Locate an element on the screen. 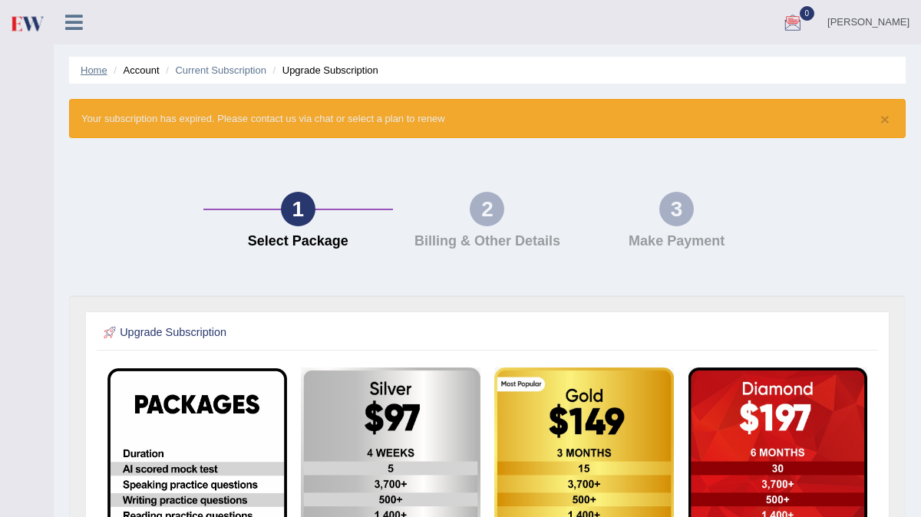 The image size is (921, 517). h4: Select Package is located at coordinates (298, 242).